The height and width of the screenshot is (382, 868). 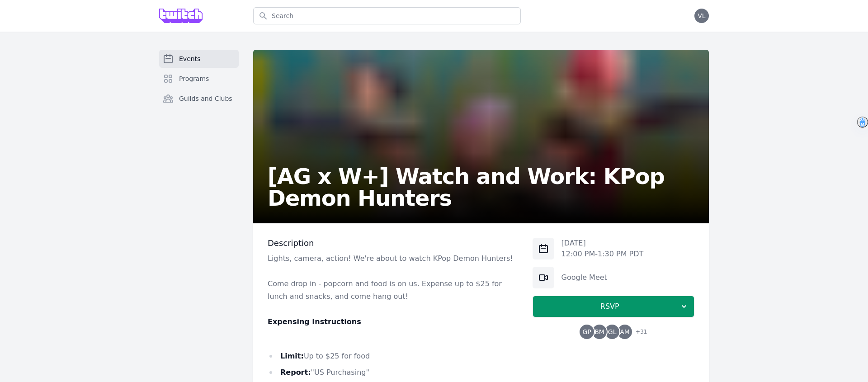 I want to click on p: Come drop in - popcorn and food is on us. Expense up to $25 for lunch and snacks, and come hang out!, so click(x=393, y=290).